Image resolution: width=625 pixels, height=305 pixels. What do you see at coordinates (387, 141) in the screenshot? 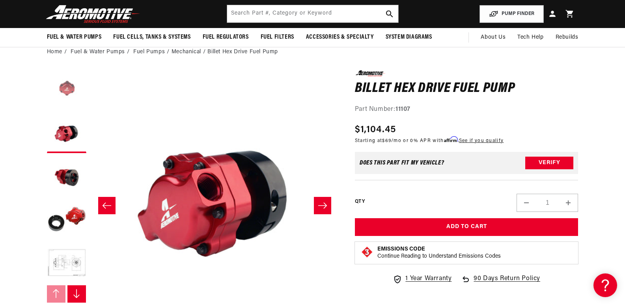
I see `span: $69` at bounding box center [387, 141].